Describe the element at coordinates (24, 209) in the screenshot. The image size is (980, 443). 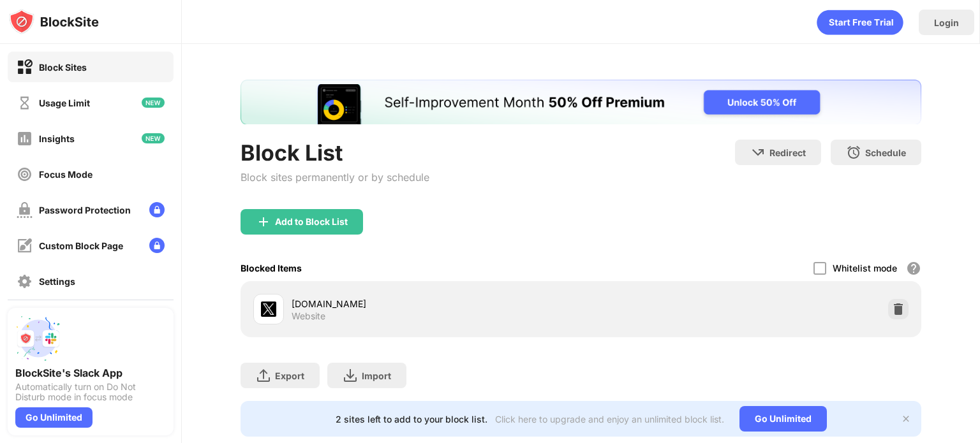
I see `img: password-protection-off.svg` at that location.